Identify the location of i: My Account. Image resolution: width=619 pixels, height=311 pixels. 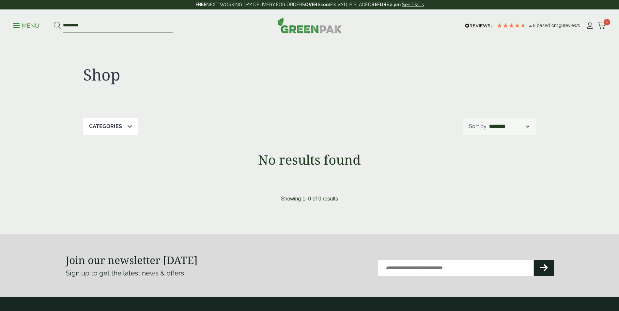
(590, 26).